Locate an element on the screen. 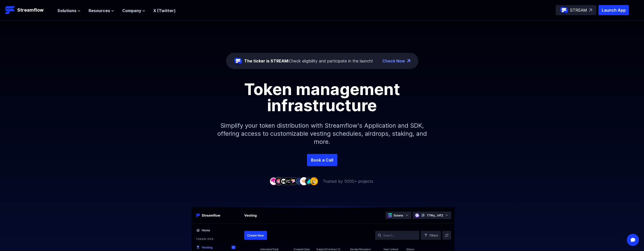 This screenshot has height=251, width=644. a: STREAM is located at coordinates (576, 10).